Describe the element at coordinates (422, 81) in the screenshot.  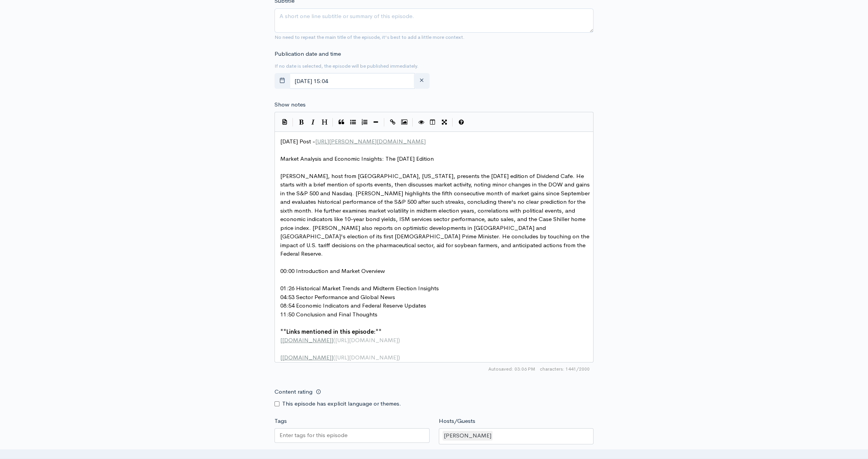
I see `button: clear` at that location.